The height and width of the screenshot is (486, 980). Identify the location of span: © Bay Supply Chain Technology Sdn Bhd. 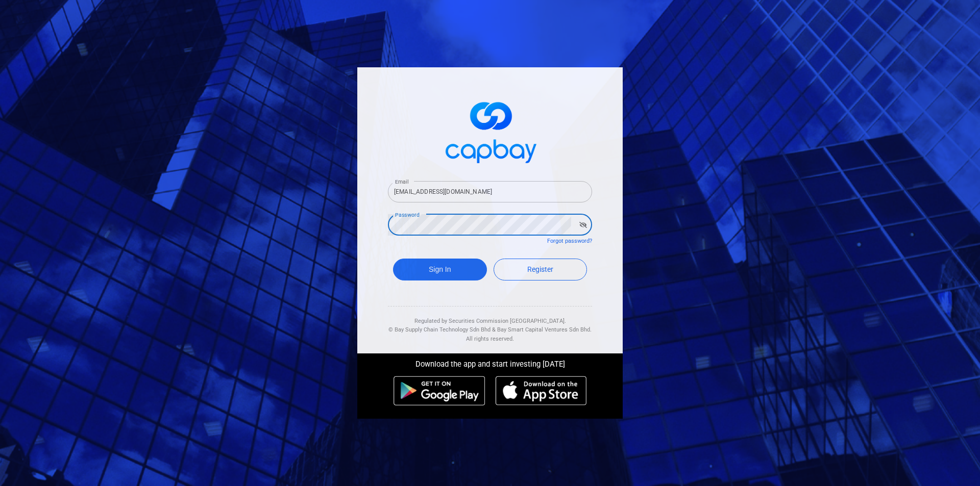
(439, 330).